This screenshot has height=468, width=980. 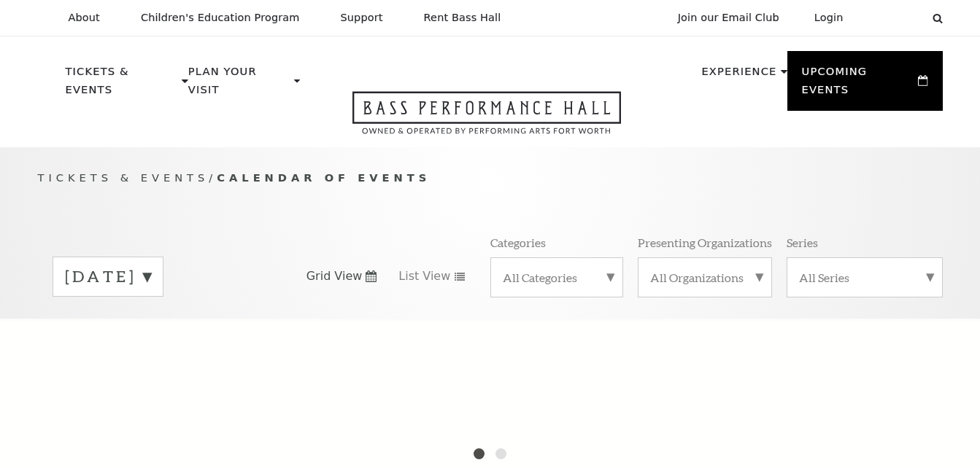 What do you see at coordinates (123, 177) in the screenshot?
I see `span: Tickets & Events` at bounding box center [123, 177].